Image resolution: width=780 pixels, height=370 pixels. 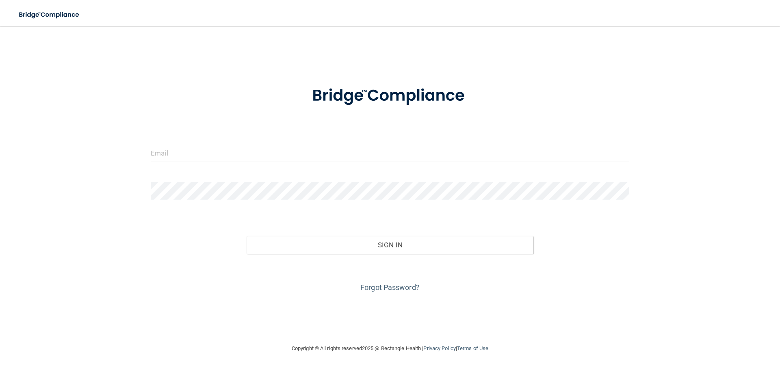 I want to click on a: Forgot Password?, so click(x=390, y=287).